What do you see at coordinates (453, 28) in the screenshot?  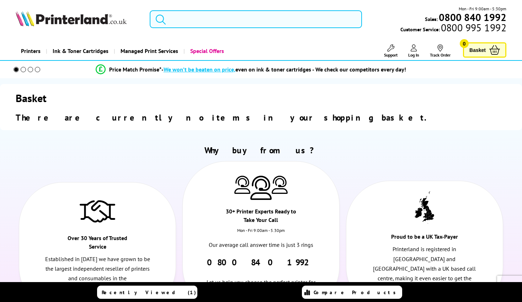 I see `span: Customer Service:` at bounding box center [453, 28].